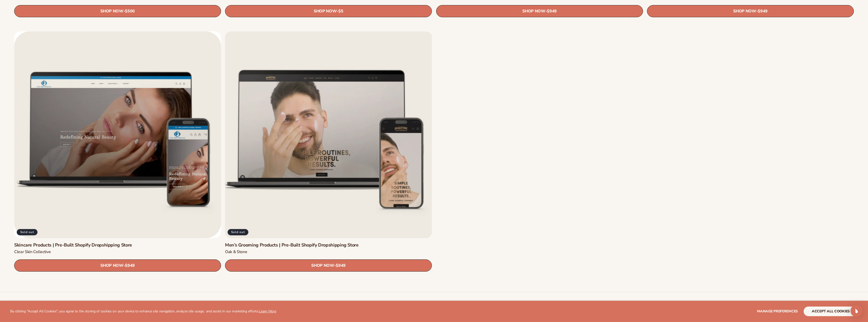 This screenshot has width=868, height=322. Describe the element at coordinates (130, 11) in the screenshot. I see `span: $500` at that location.